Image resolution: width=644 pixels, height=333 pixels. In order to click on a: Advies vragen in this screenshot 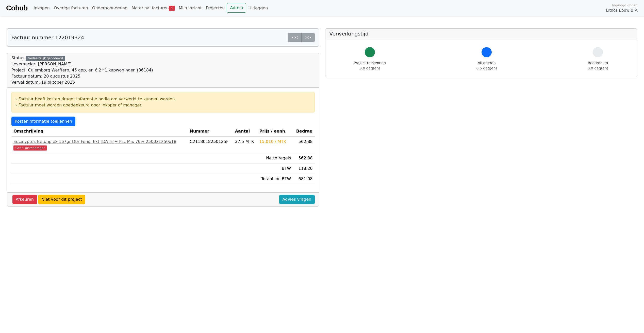, I will do `click(297, 200)`.